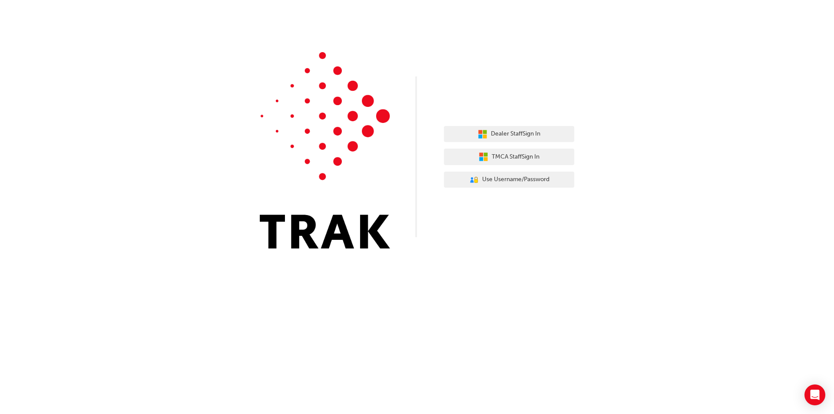 This screenshot has width=834, height=414. I want to click on span: TMCA Staff Sign In, so click(515, 157).